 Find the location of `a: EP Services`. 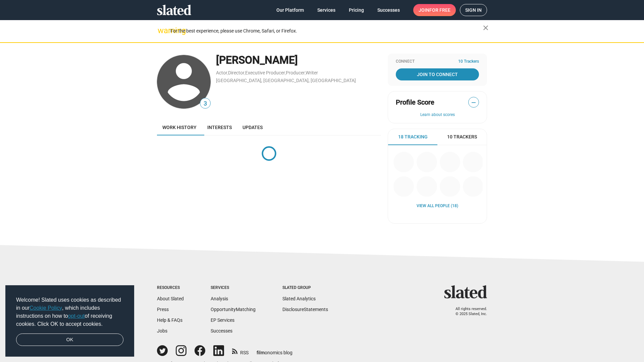

a: EP Services is located at coordinates (223, 321).